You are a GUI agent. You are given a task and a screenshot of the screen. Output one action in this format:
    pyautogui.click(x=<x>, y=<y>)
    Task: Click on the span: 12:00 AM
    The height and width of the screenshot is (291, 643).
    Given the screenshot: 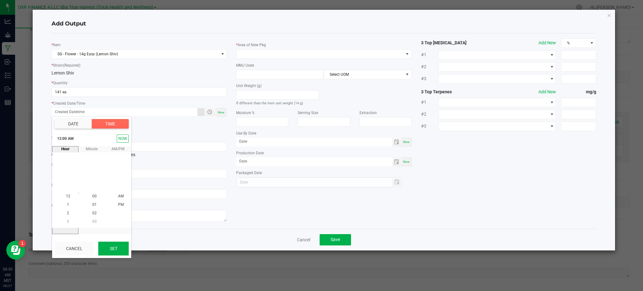 What is the action you would take?
    pyautogui.click(x=65, y=138)
    